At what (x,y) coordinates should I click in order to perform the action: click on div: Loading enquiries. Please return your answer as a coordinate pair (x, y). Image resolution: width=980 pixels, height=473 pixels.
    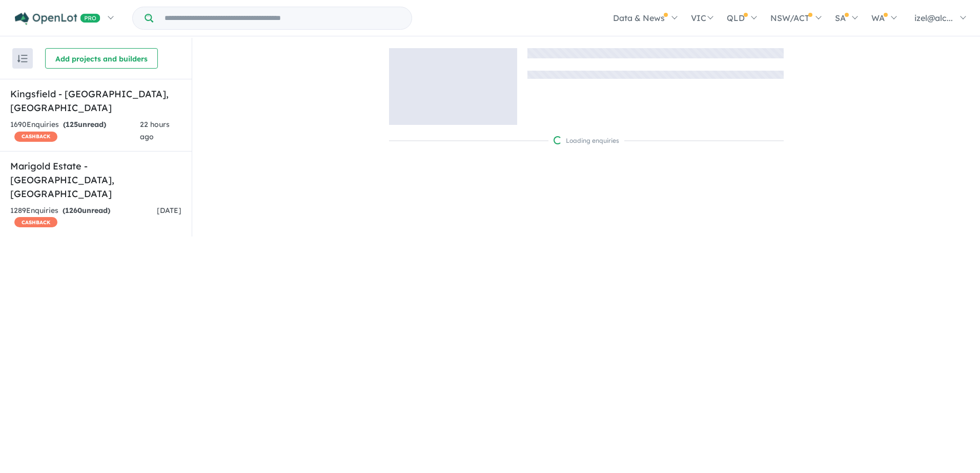
    Looking at the image, I should click on (587, 140).